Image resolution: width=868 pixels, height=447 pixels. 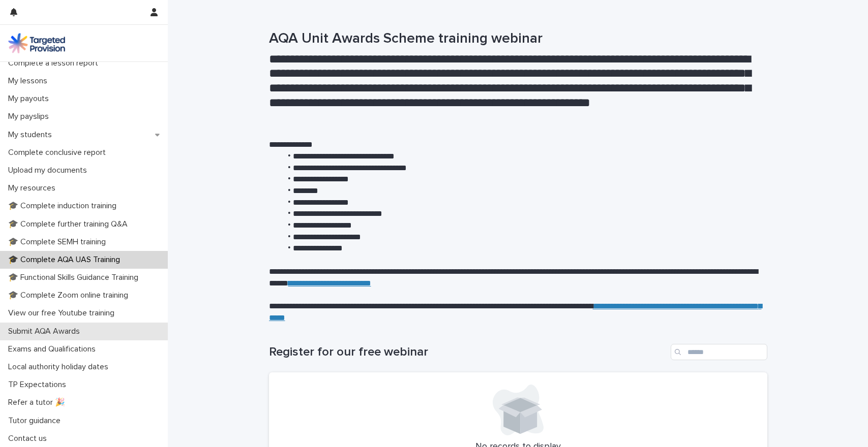 What do you see at coordinates (29, 80) in the screenshot?
I see `p: My lessons` at bounding box center [29, 80].